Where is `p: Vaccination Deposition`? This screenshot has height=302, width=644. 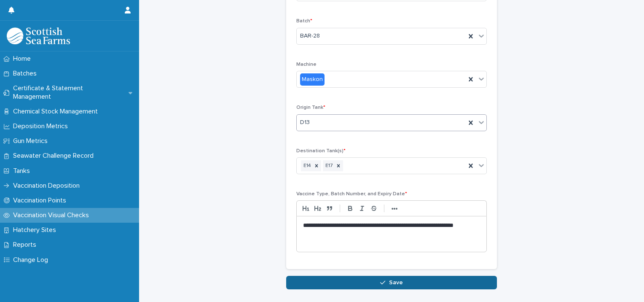
p: Vaccination Deposition is located at coordinates (48, 186).